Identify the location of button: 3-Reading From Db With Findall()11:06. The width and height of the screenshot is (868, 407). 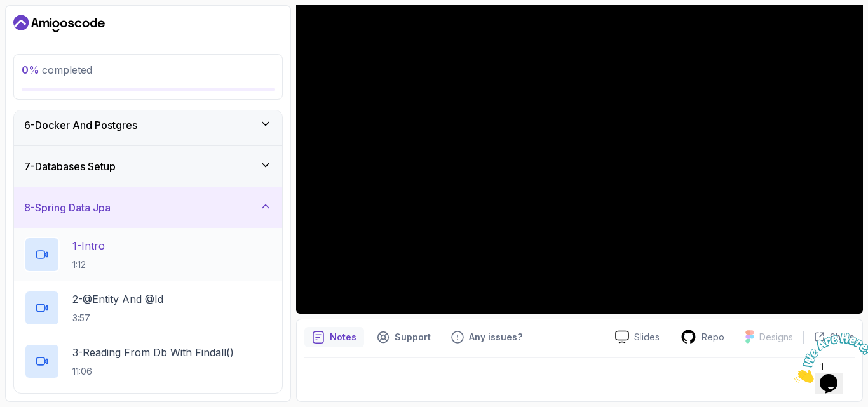
(148, 361).